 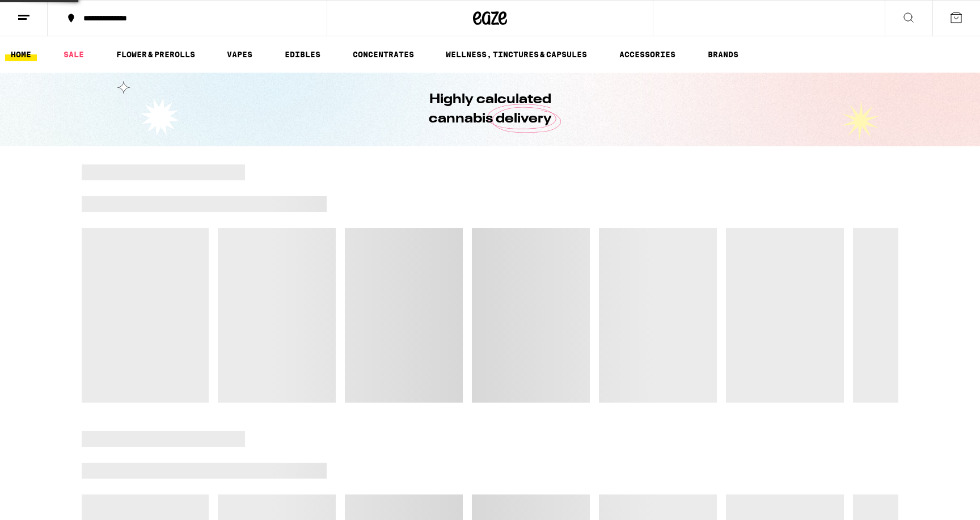 I want to click on a: BRANDS, so click(x=723, y=54).